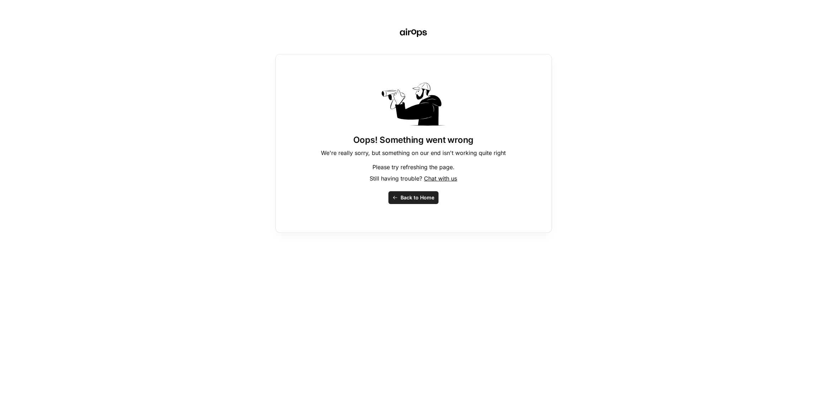 The image size is (827, 418). What do you see at coordinates (414, 153) in the screenshot?
I see `p: We're really sorry, but something on our end isn't working quite right` at bounding box center [414, 153].